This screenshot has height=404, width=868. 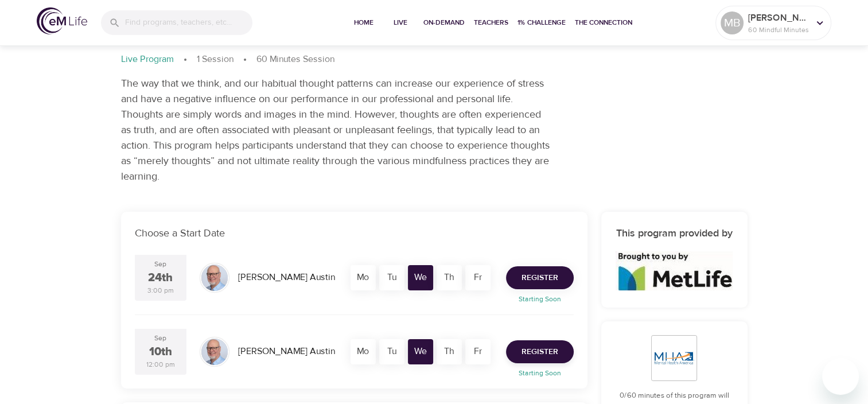 I want to click on span: The Connection, so click(x=603, y=23).